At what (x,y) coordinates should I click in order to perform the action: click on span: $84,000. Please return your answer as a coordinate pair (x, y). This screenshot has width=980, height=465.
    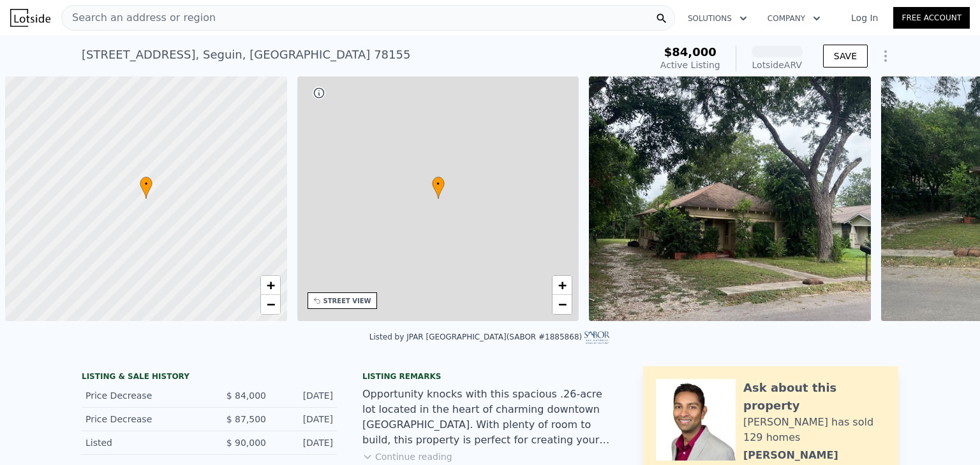
    Looking at the image, I should click on (690, 52).